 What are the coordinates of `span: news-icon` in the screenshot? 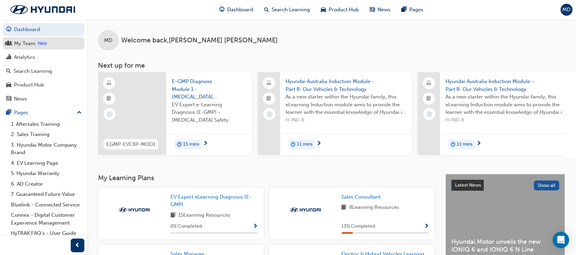 It's located at (372, 10).